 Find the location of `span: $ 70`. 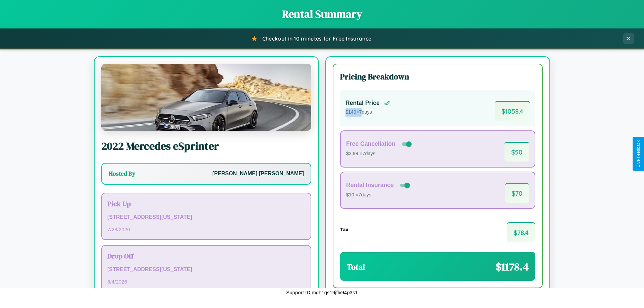

span: $ 70 is located at coordinates (517, 193).